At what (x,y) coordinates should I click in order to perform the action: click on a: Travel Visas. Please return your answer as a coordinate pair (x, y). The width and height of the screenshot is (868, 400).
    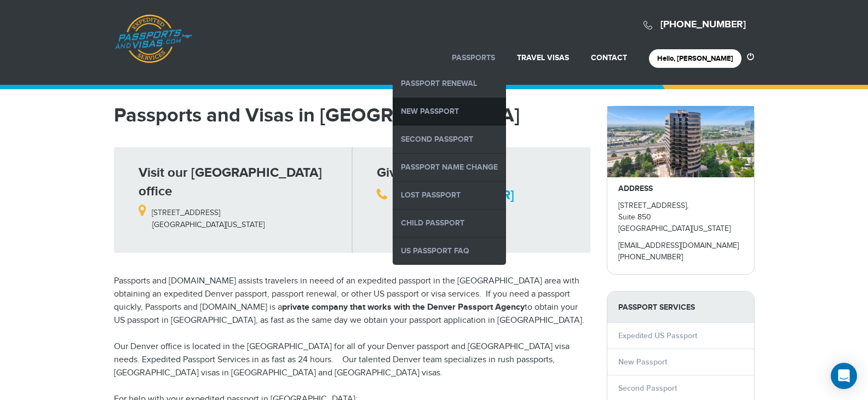
    Looking at the image, I should click on (543, 57).